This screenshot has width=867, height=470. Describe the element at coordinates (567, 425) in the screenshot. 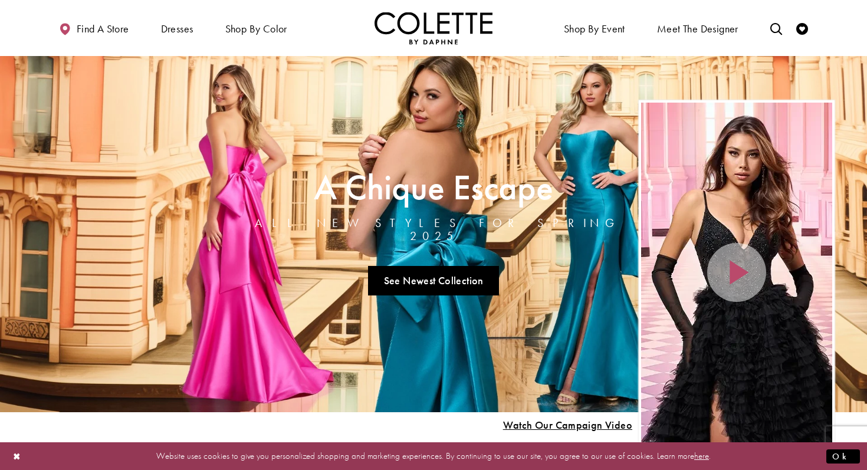

I see `span: Play Slide #15 Video` at that location.